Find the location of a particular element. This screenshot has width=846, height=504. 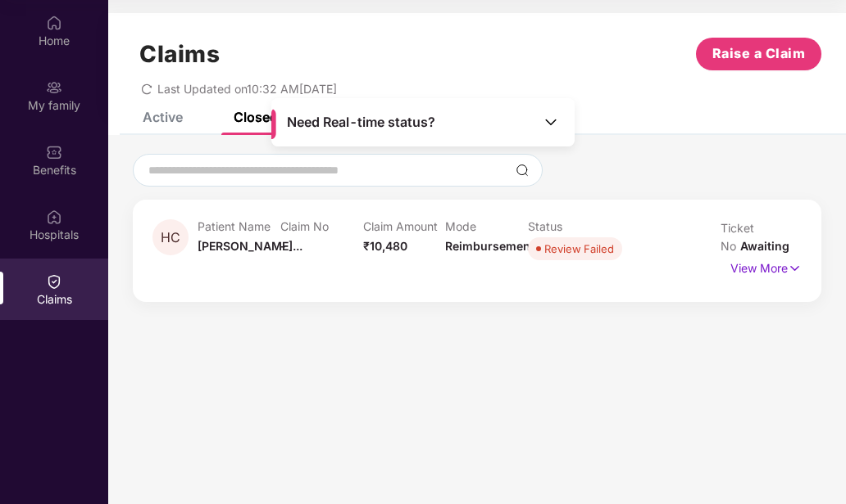

img: svg+xml;base64,PHN2ZyBpZD0iQ2xhaW0iIHhtbG5zPSJodHRwOi8vd3d3LnczLm9yZy8yMDAwL3N2ZyIgd2lkdGg9IjIwIi... is located at coordinates (54, 282).